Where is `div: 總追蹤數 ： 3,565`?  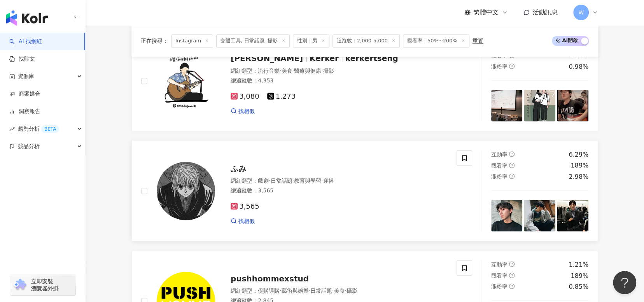 div: 總追蹤數 ： 3,565 is located at coordinates (338, 190).